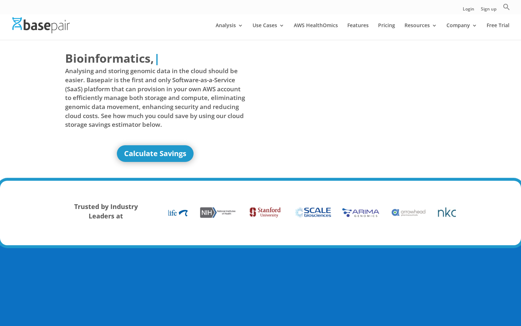 Image resolution: width=521 pixels, height=326 pixels. I want to click on a: Use Cases, so click(268, 31).